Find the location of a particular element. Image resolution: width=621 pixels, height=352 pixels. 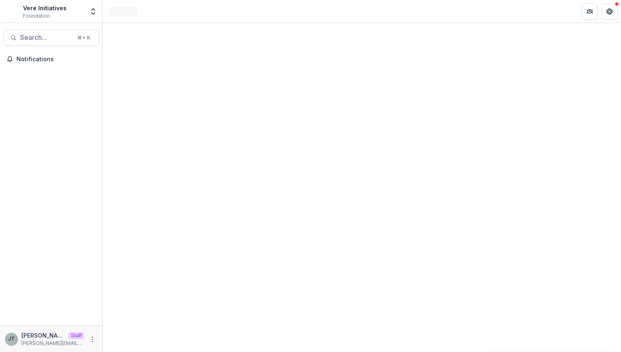

p: Staff is located at coordinates (76, 336).